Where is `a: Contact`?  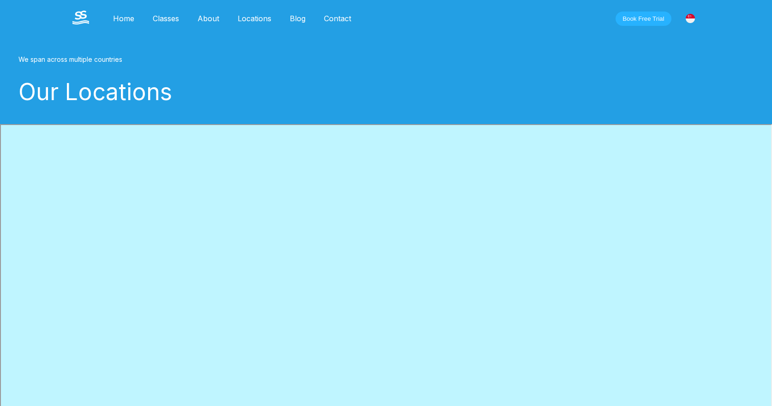
a: Contact is located at coordinates (337, 18).